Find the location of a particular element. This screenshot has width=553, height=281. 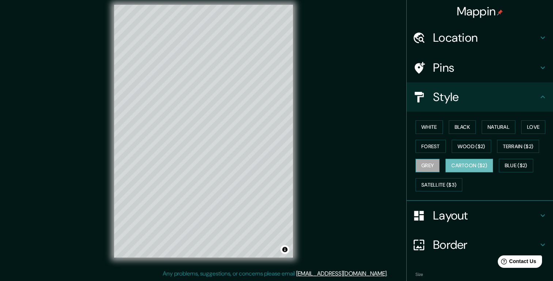

div: Location is located at coordinates (480, 38).